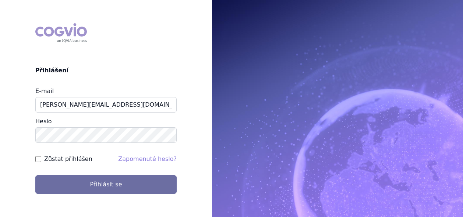 This screenshot has height=217, width=463. What do you see at coordinates (45, 91) in the screenshot?
I see `label: E-mail` at bounding box center [45, 91].